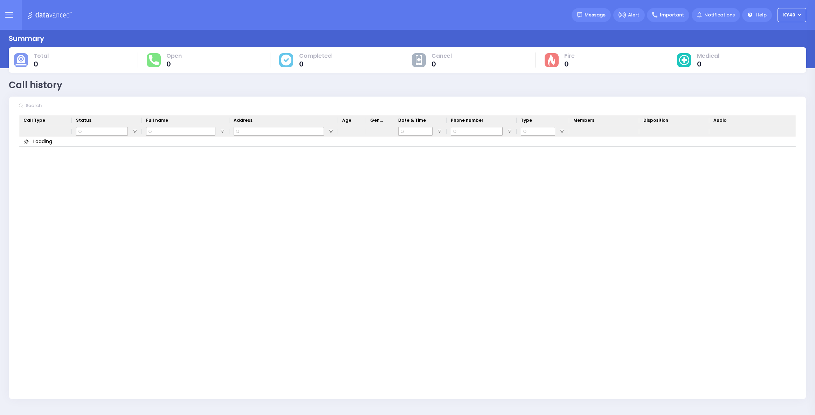 This screenshot has width=815, height=415. I want to click on img: total-response.svg, so click(154, 60).